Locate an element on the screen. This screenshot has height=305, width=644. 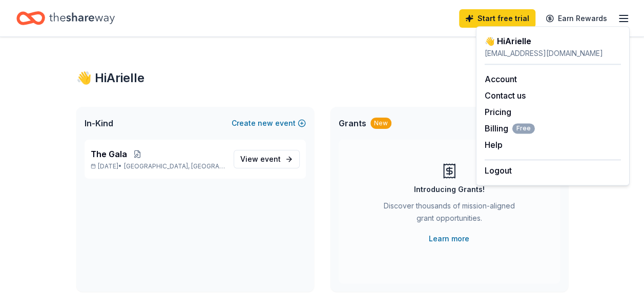
div: Discover thousands of mission-aligned grant opportunities. is located at coordinates (449, 214).